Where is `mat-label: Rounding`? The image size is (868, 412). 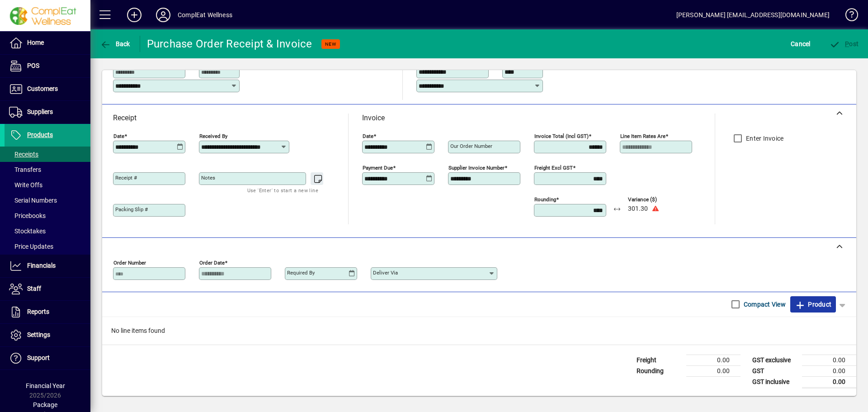
mat-label: Rounding is located at coordinates (545, 199).